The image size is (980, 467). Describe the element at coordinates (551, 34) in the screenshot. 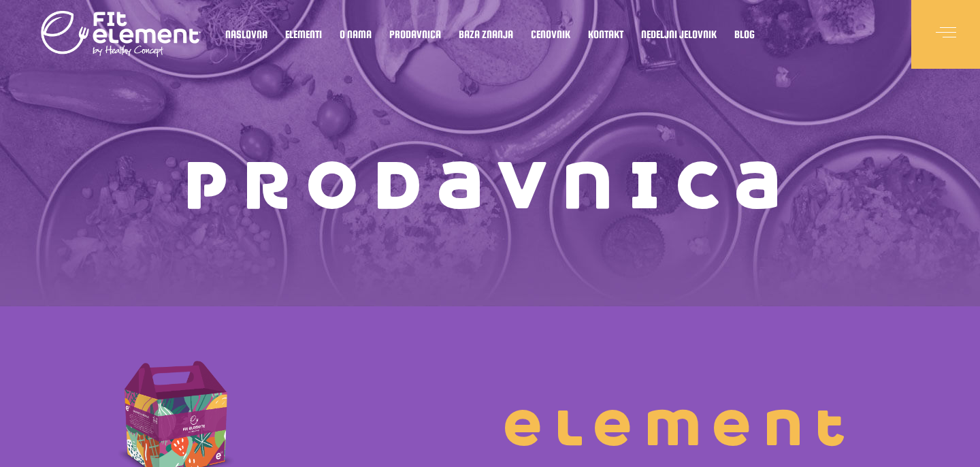

I see `span: Cenovnik` at that location.